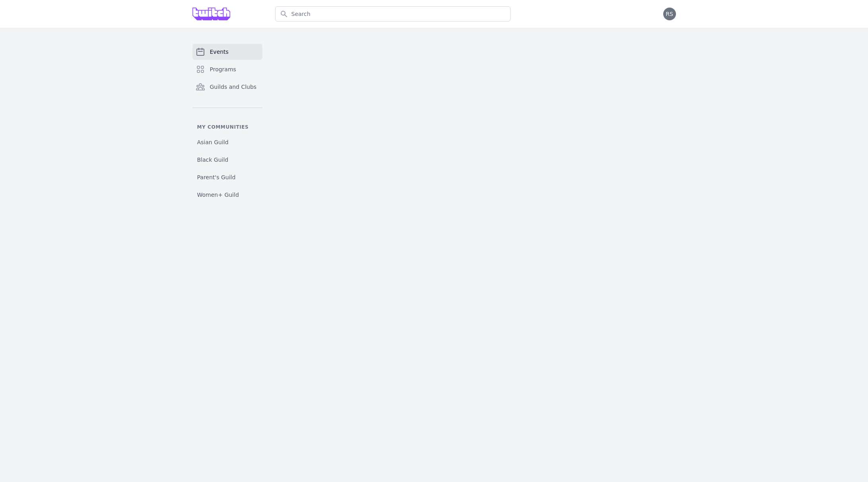 Image resolution: width=868 pixels, height=482 pixels. I want to click on span: Programs, so click(223, 69).